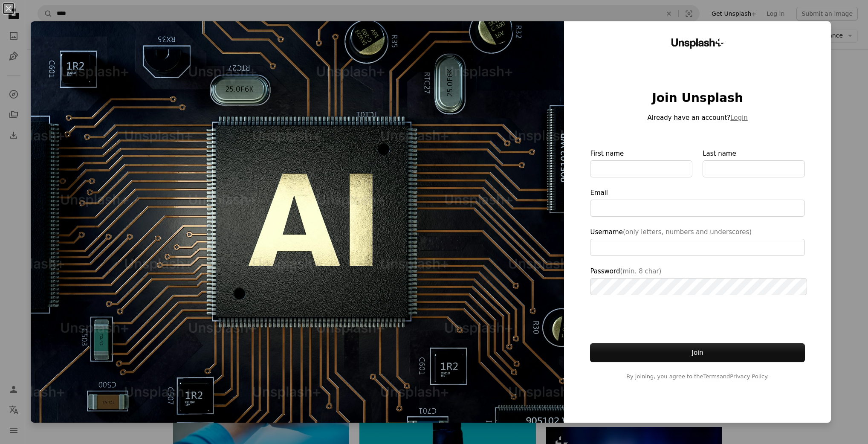  Describe the element at coordinates (754, 163) in the screenshot. I see `label: Last name` at that location.